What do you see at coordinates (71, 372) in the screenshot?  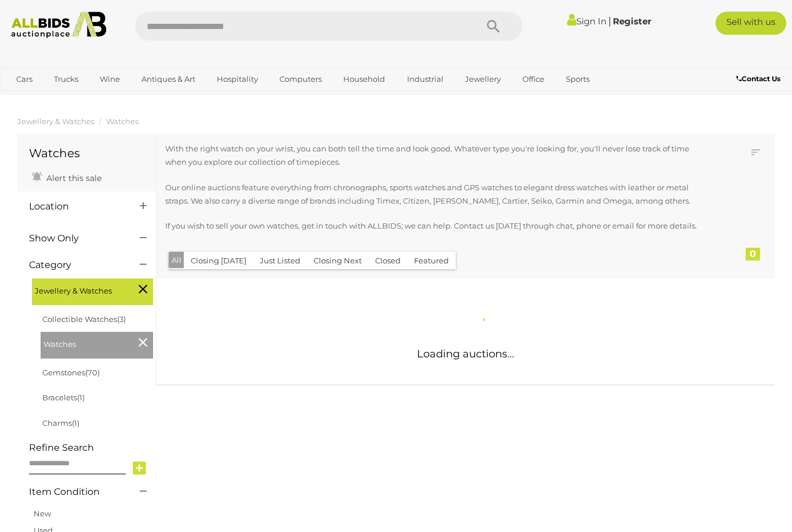 I see `a: Gemstones(70)` at bounding box center [71, 372].